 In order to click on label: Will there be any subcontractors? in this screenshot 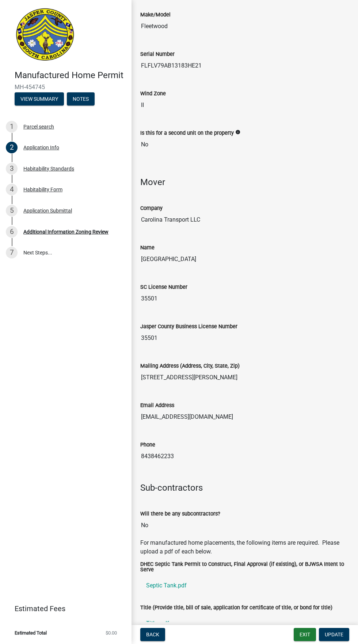, I will do `click(180, 514)`.